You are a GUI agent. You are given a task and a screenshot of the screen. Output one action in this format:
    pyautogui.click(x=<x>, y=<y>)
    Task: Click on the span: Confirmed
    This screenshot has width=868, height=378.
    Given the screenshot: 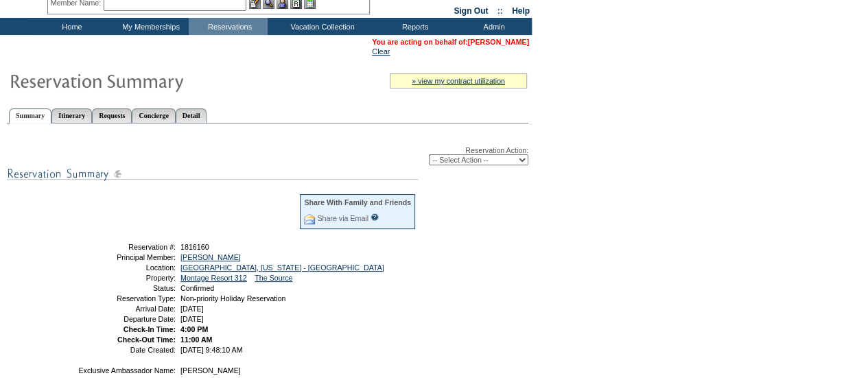 What is the action you would take?
    pyautogui.click(x=197, y=288)
    